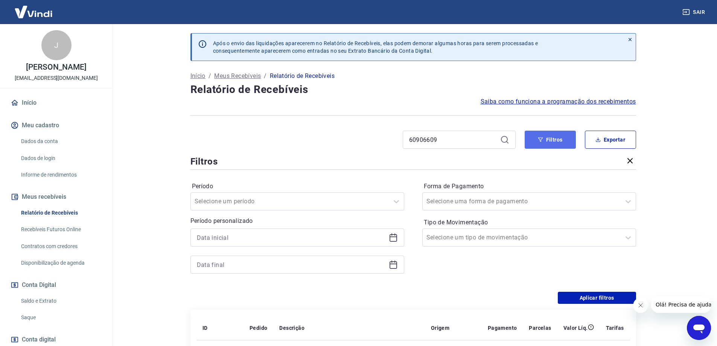 The image size is (717, 346). Describe the element at coordinates (61, 141) in the screenshot. I see `a: Dados da conta` at that location.